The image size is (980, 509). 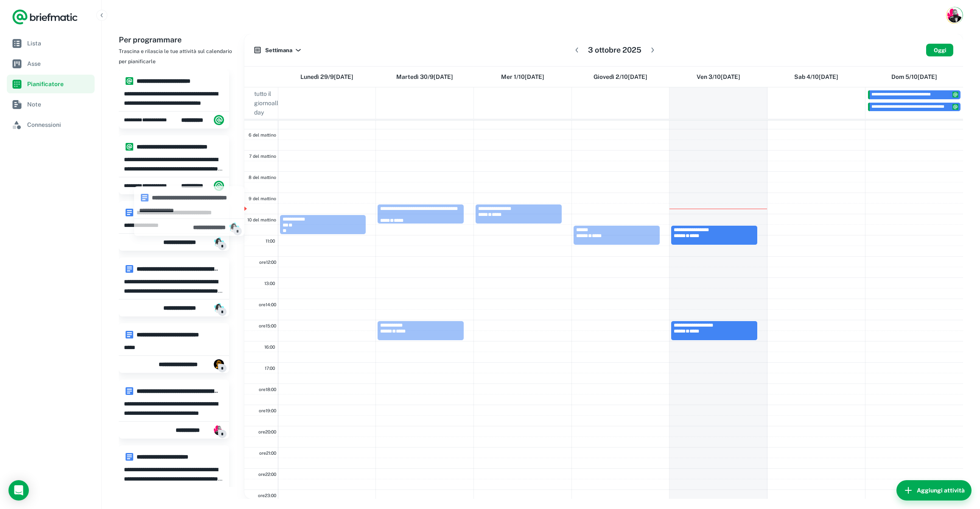 What do you see at coordinates (270, 304) in the screenshot?
I see `font: 14:00` at bounding box center [270, 304].